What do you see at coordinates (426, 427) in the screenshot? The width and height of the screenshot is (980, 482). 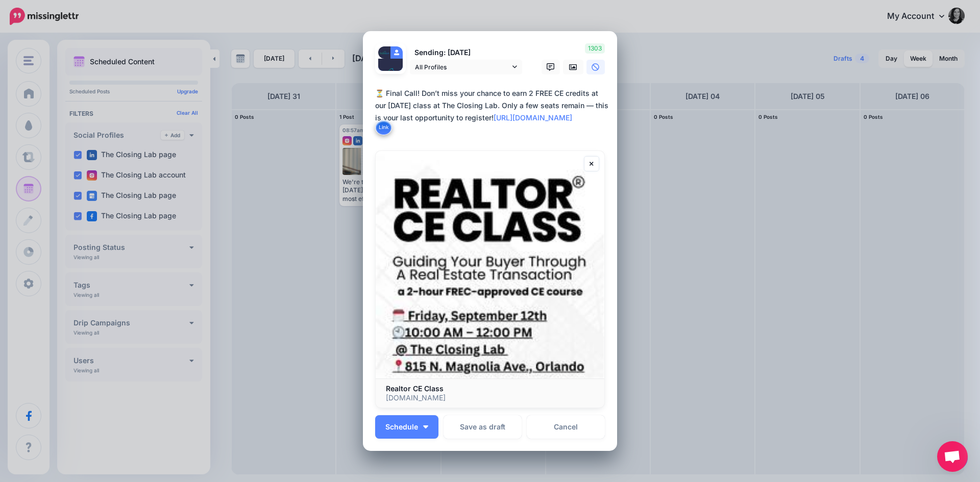 I see `img: arrow-down-white.png` at bounding box center [426, 427].